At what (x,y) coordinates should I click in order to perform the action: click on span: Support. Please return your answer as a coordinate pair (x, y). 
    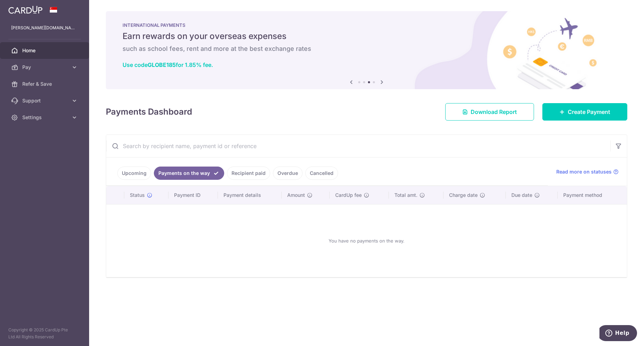
    Looking at the image, I should click on (45, 101).